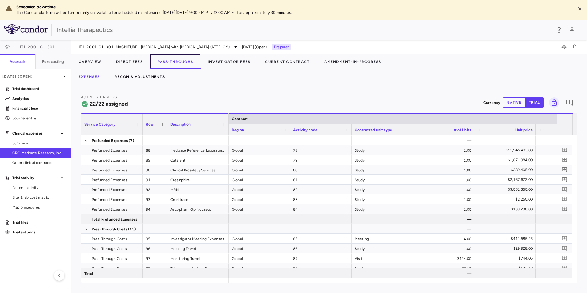  I want to click on button: Pass-Throughs, so click(175, 62).